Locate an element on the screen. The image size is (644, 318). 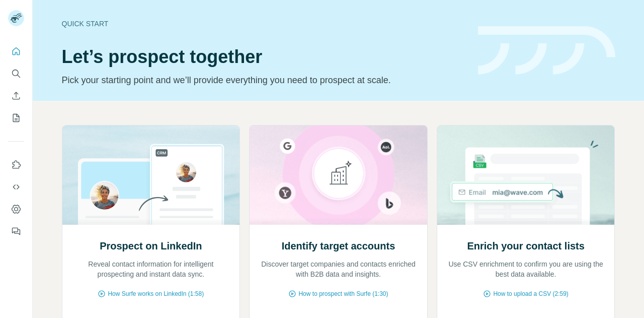
h2: Enrich your contact lists is located at coordinates (525, 246).